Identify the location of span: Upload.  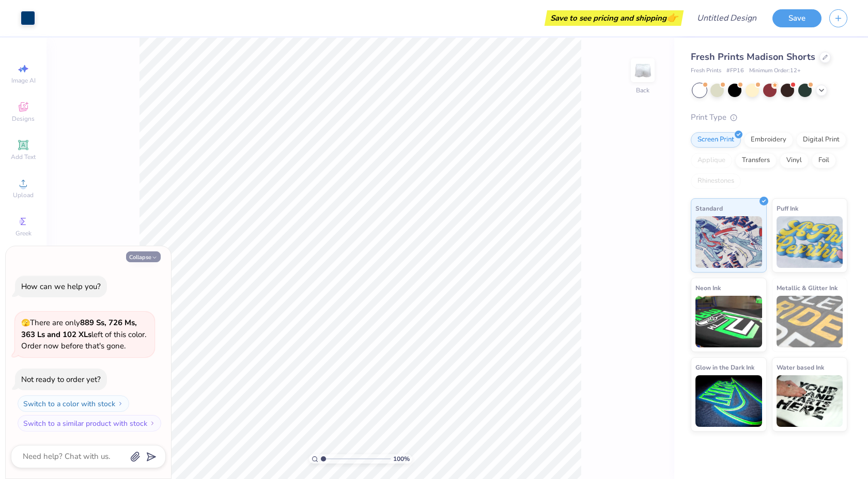
(23, 195).